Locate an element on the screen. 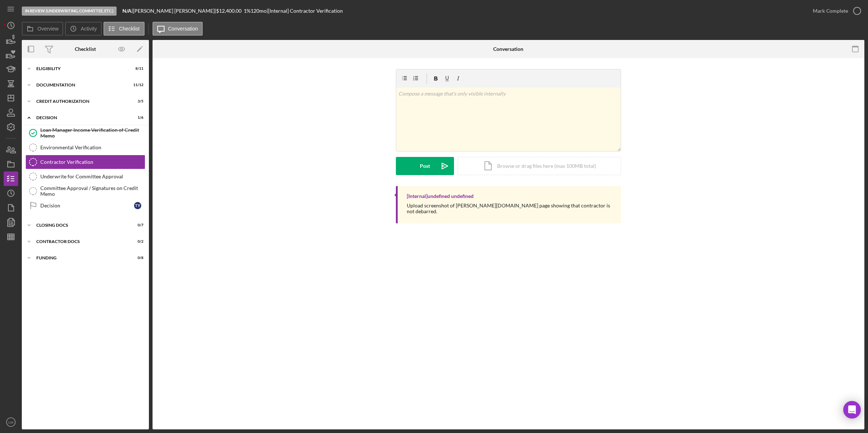 This screenshot has height=433, width=868. div: CLOSING DOCS is located at coordinates (81, 226).